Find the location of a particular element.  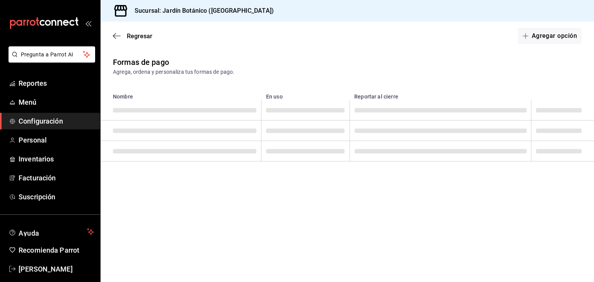

span: Configuración is located at coordinates (56, 121).